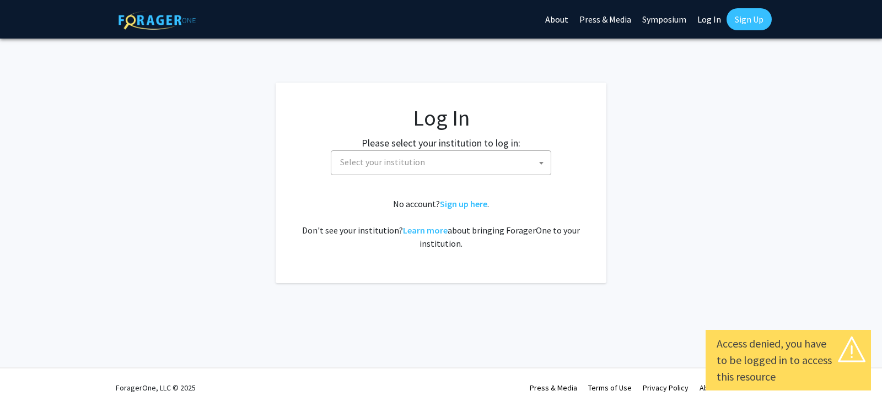  I want to click on div: ForagerOne, LLC © 2025, so click(155, 388).